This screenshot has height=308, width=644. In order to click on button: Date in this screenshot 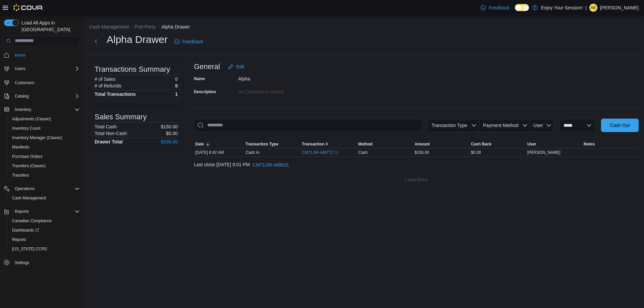, I will do `click(219, 144)`.